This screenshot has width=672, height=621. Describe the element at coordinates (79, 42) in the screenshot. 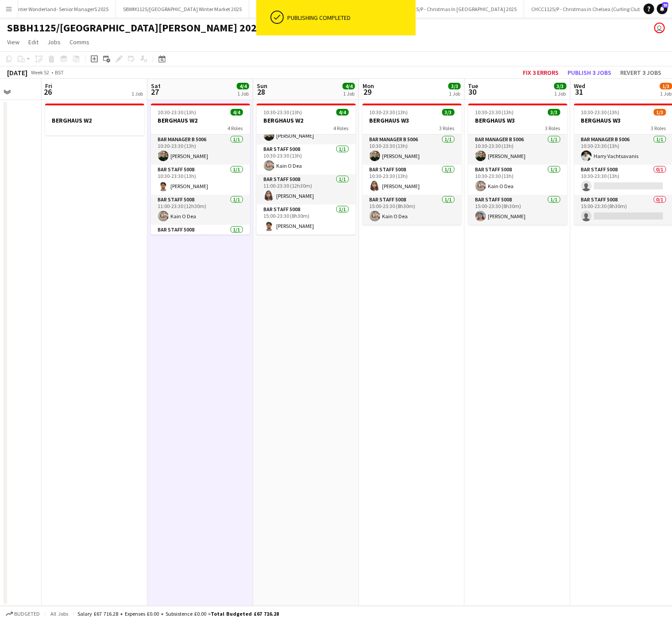

I see `span: Comms` at that location.